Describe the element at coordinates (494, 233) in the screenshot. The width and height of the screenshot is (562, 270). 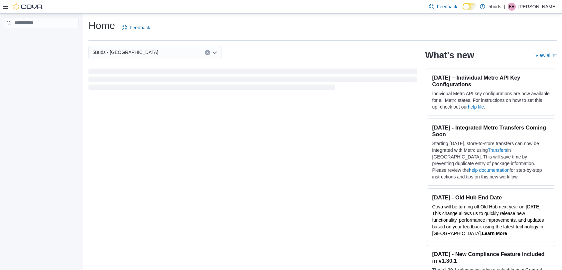
I see `strong: Learn More` at that location.